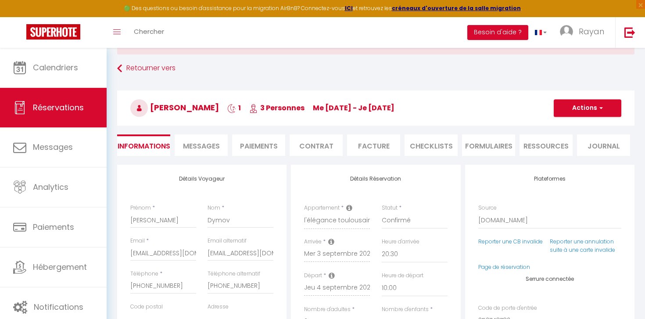  Describe the element at coordinates (374, 145) in the screenshot. I see `li: Facture` at that location.